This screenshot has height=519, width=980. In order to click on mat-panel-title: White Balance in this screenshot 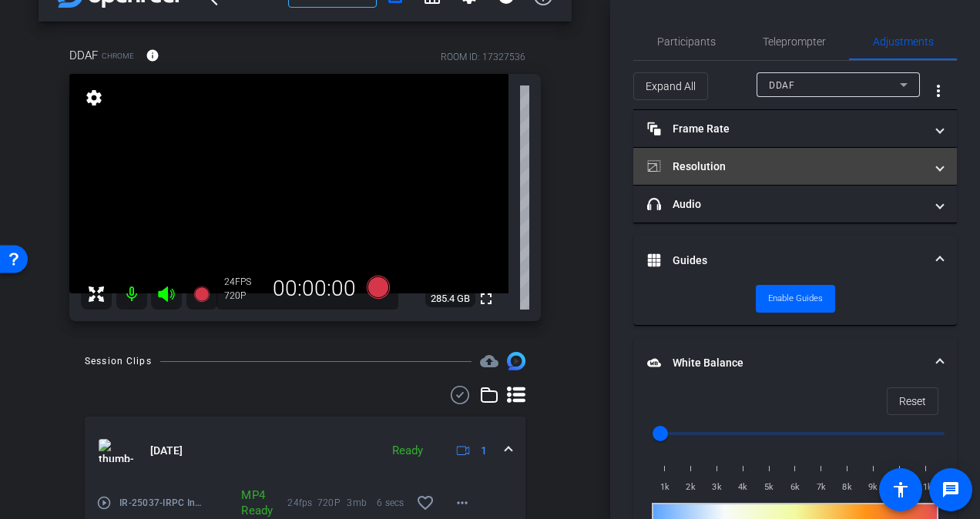, I will do `click(786, 362)`.